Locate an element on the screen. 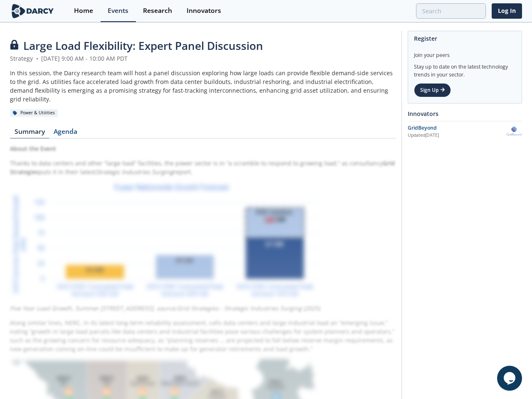 This screenshot has height=399, width=532. div: Register is located at coordinates (465, 38).